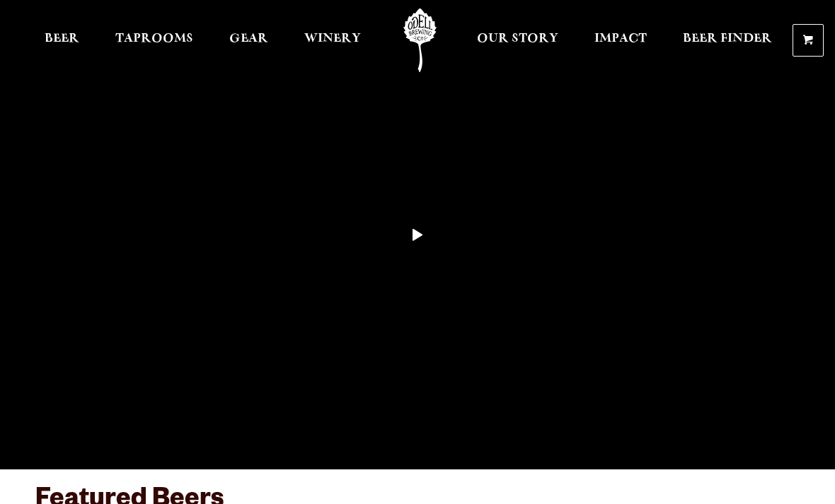 The image size is (835, 504). What do you see at coordinates (154, 39) in the screenshot?
I see `span: Taprooms` at bounding box center [154, 39].